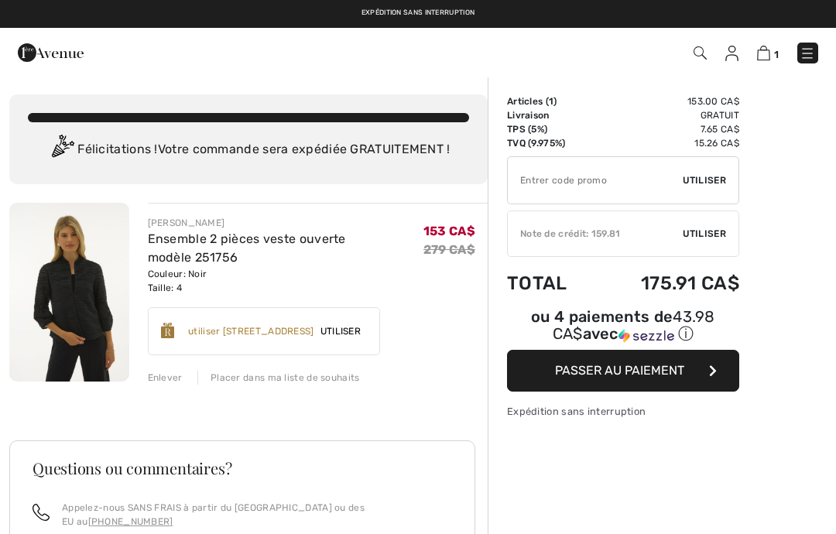 The width and height of the screenshot is (836, 534). Describe the element at coordinates (62, 150) in the screenshot. I see `img: Congratulation2.svg` at that location.